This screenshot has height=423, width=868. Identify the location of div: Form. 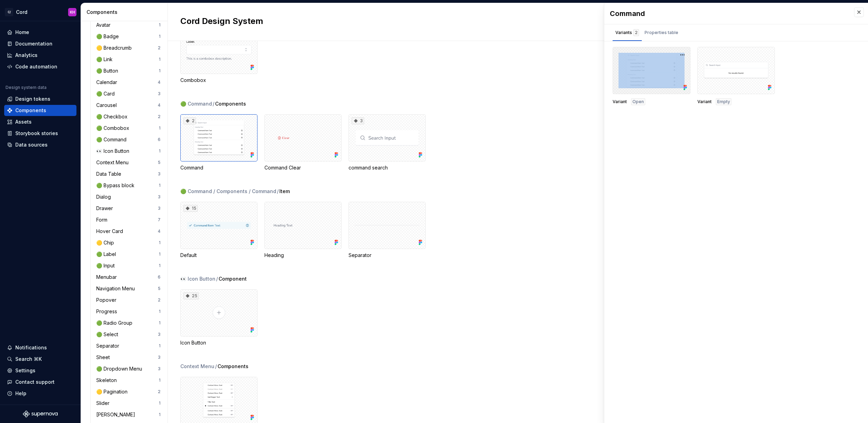
(103, 220).